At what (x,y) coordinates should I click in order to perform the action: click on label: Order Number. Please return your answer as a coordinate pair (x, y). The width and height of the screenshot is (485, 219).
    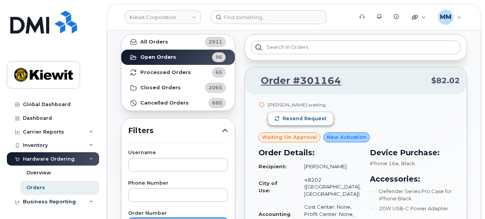
    Looking at the image, I should click on (178, 213).